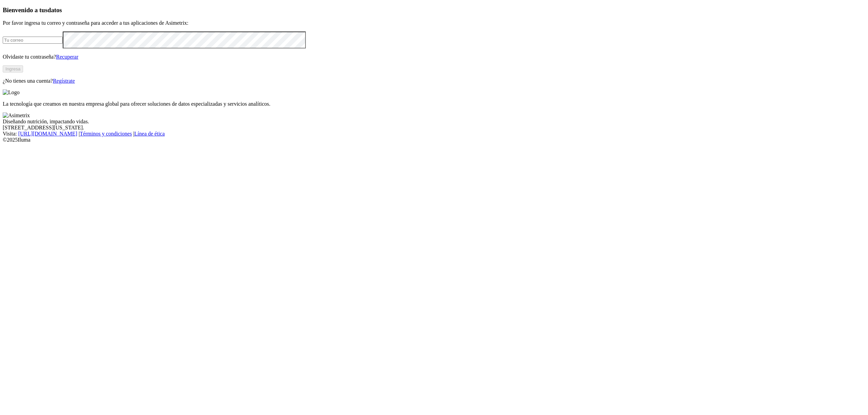 The image size is (868, 415). Describe the element at coordinates (434, 23) in the screenshot. I see `p: Por favor ingresa tu correo y contraseña para acceder a tus aplicaciones de Asimetrix:` at that location.